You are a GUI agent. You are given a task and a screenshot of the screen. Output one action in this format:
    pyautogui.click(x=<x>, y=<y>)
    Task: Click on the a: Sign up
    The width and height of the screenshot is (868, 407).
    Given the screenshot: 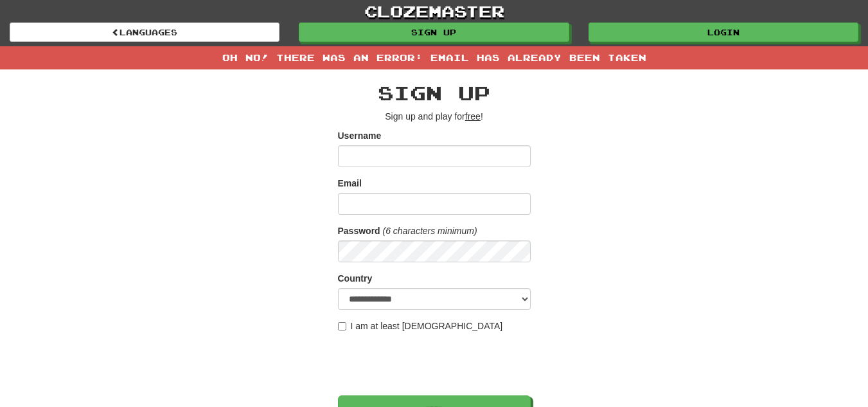 What is the action you would take?
    pyautogui.click(x=434, y=32)
    